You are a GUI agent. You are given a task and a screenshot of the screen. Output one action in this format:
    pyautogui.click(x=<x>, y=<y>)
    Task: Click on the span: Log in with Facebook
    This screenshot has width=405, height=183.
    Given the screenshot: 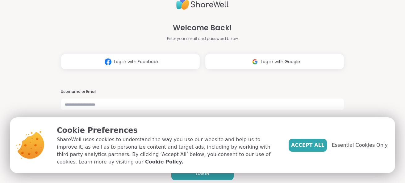 What is the action you would take?
    pyautogui.click(x=136, y=61)
    